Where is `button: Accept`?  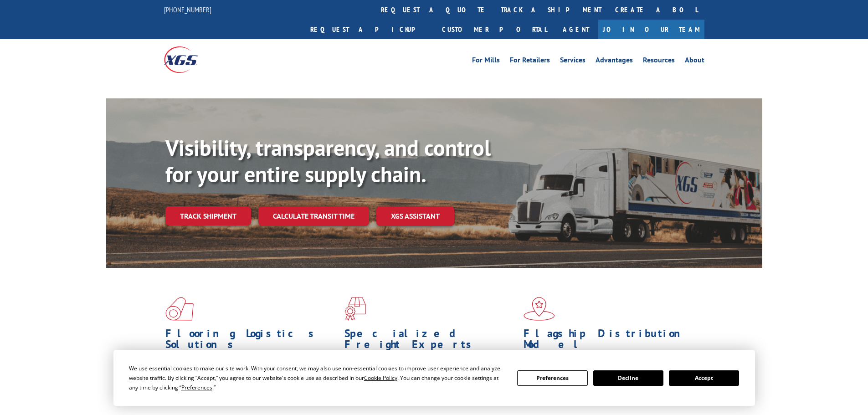
button: Accept is located at coordinates (704, 378).